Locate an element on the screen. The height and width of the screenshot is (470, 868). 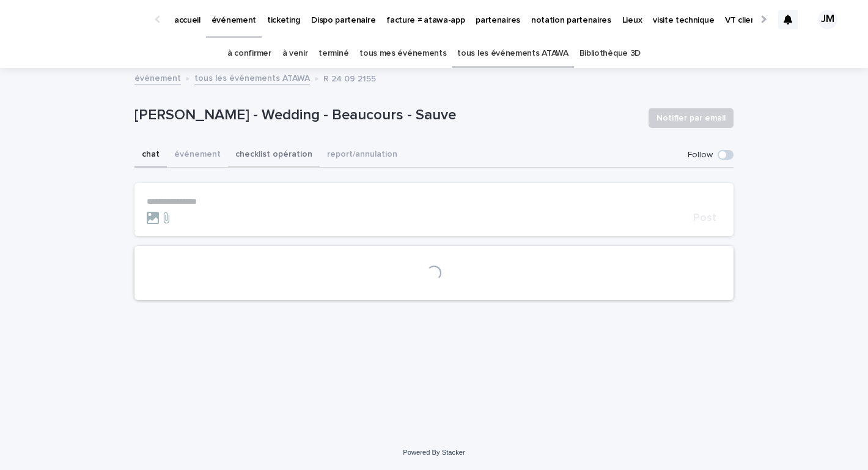
a: tous mes événements is located at coordinates (403, 53).